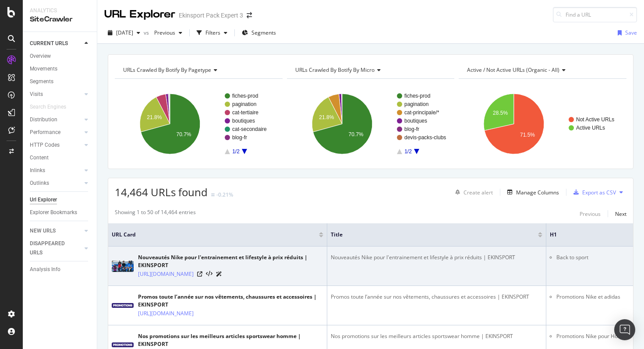 The height and width of the screenshot is (349, 644). Describe the element at coordinates (60, 269) in the screenshot. I see `a: Analysis Info` at that location.